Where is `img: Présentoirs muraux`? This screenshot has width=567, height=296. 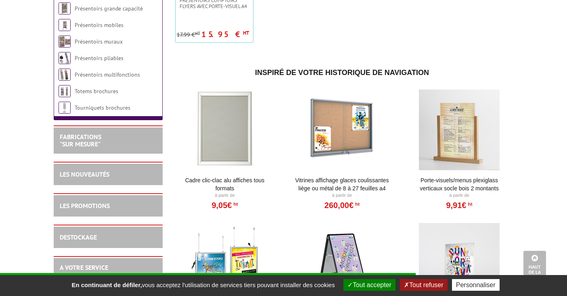
img: Présentoirs muraux is located at coordinates (65, 42).